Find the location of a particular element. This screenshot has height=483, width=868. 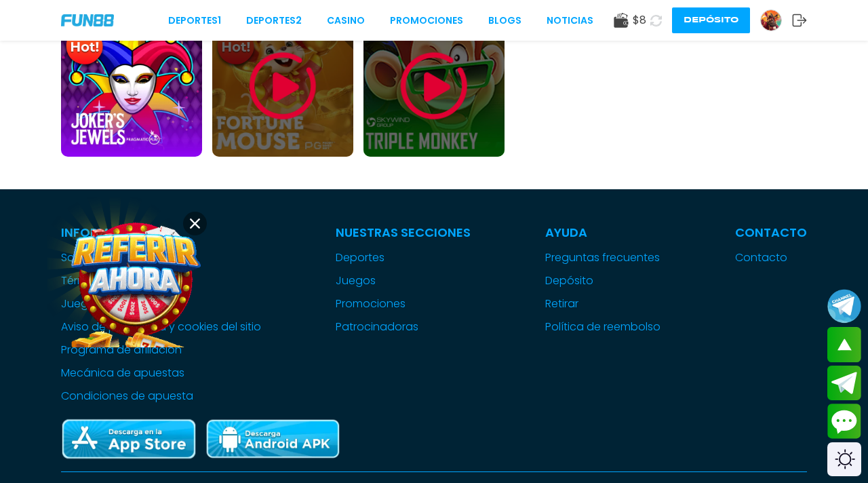

img: Image Link is located at coordinates (136, 280).